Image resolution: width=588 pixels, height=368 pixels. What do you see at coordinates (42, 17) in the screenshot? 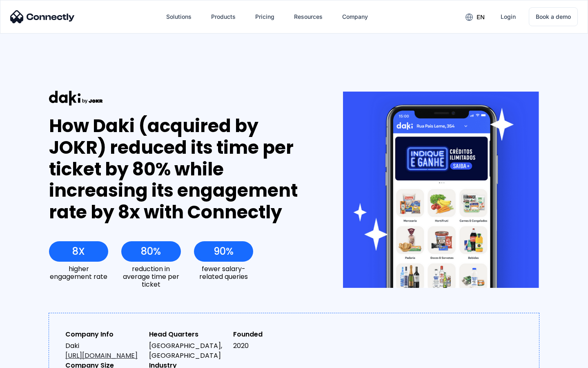
I see `img: Connectly Logo` at bounding box center [42, 17].